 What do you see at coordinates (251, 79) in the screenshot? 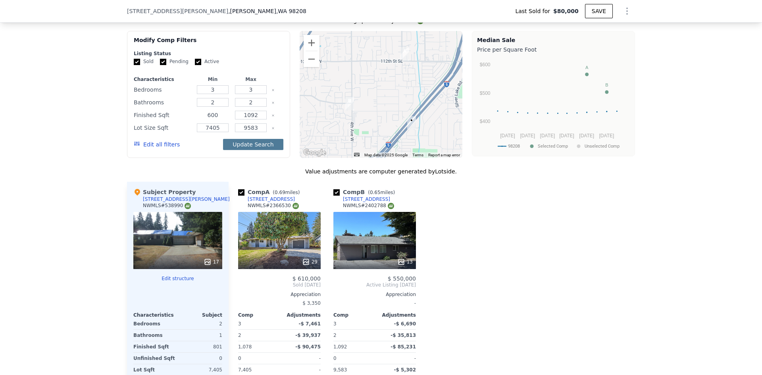
I see `div: Max` at bounding box center [251, 79].